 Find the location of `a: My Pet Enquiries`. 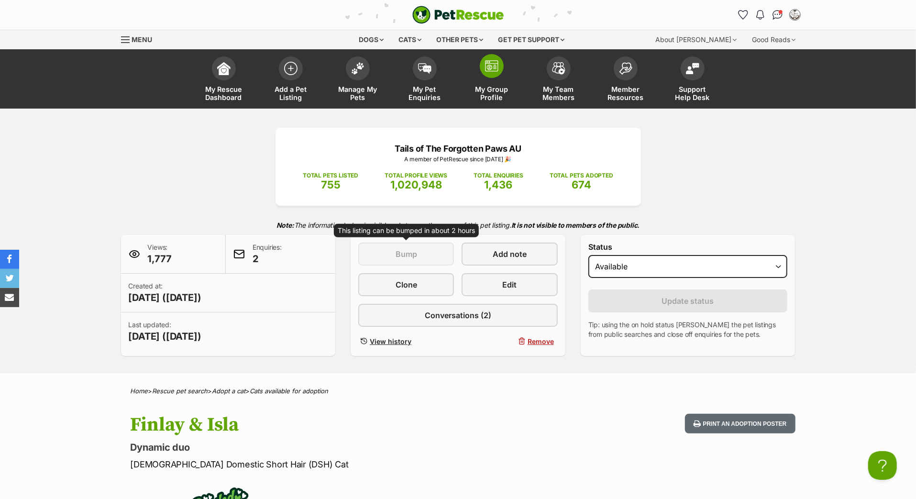

a: My Pet Enquiries is located at coordinates (425, 80).